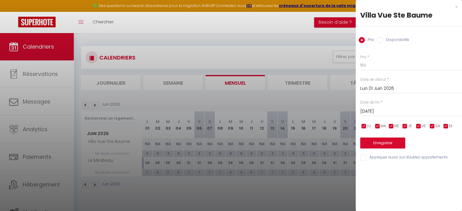 The width and height of the screenshot is (462, 211). Describe the element at coordinates (451, 126) in the screenshot. I see `span: DI` at that location.